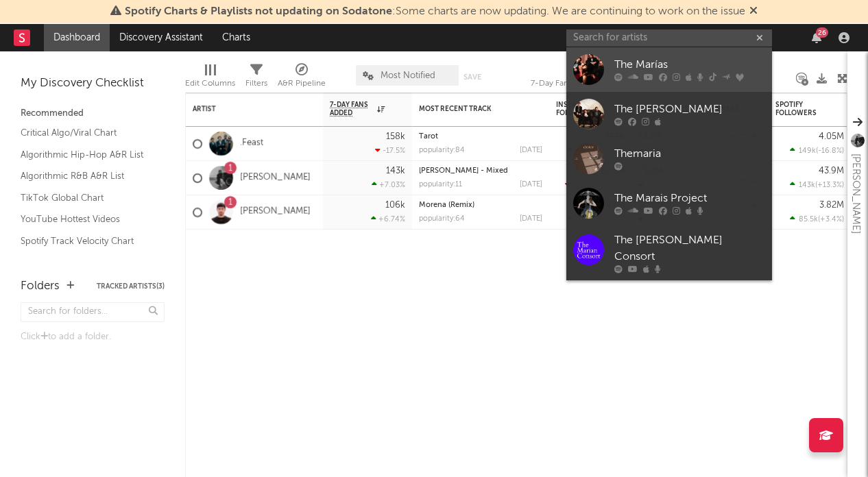 This screenshot has width=868, height=477. I want to click on div: +6.74 %, so click(388, 218).